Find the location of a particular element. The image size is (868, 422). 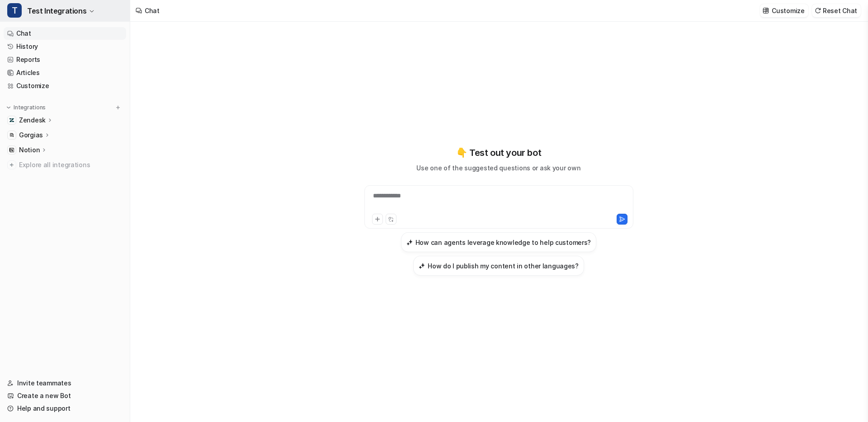

a: Articles is located at coordinates (64, 73).